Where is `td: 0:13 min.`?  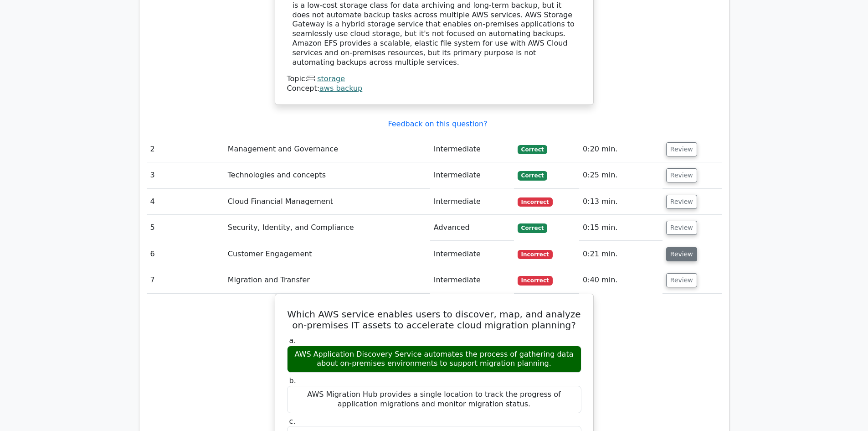
td: 0:13 min. is located at coordinates (621, 202).